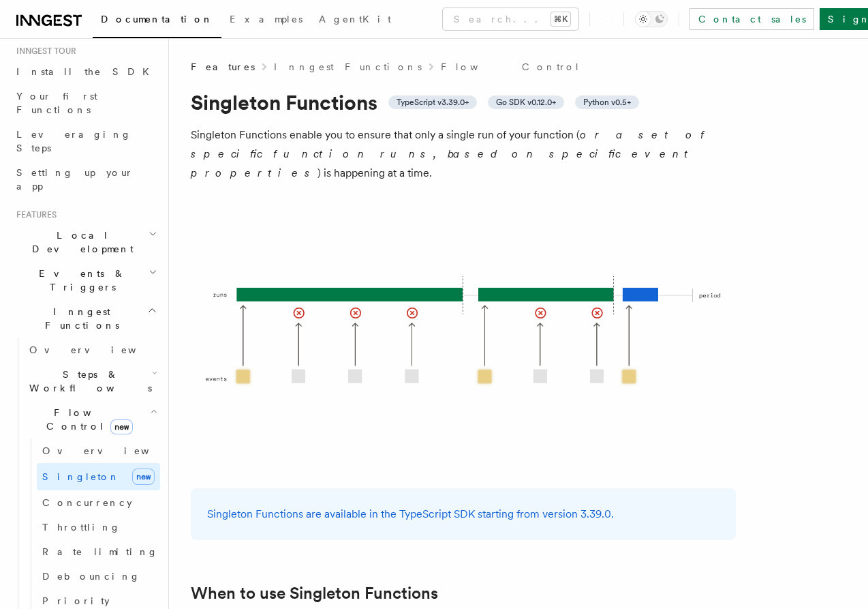  I want to click on span: Python v0.5+, so click(607, 102).